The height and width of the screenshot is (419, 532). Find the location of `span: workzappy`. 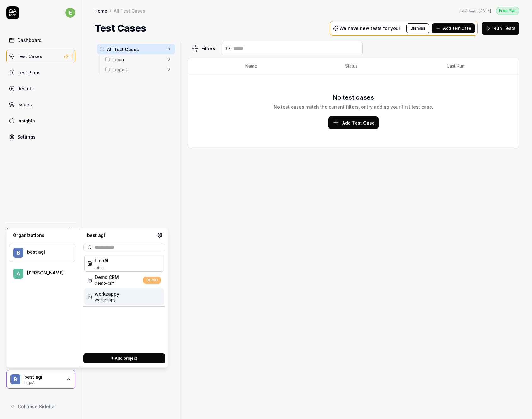

span: workzappy is located at coordinates (107, 294).